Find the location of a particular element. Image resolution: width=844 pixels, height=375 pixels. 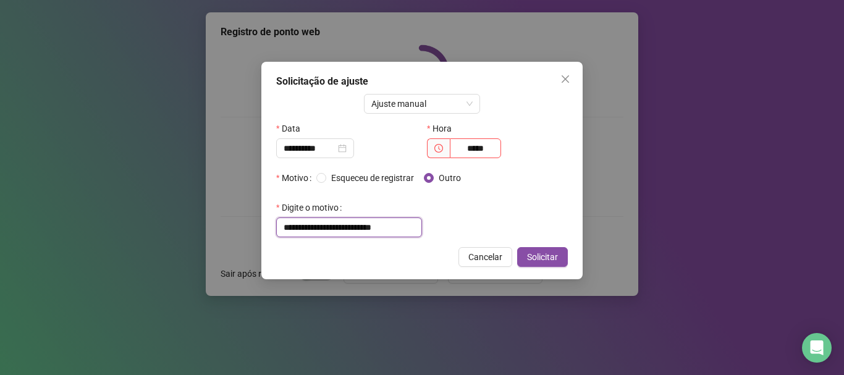

button: Cancelar is located at coordinates (485, 257).